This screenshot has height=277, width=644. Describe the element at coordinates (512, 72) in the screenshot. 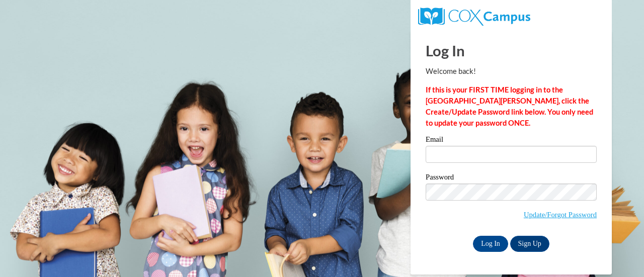

I see `p: Welcome back!` at that location.